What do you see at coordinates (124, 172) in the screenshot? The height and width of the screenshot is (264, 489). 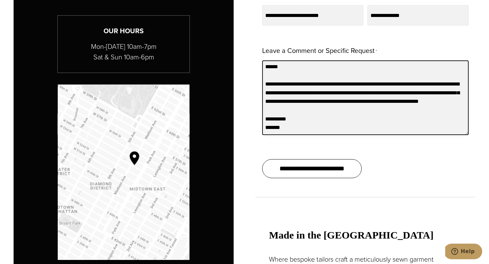 I see `img: Google map with pin showing Alan David location at Madison Avenue & 53rd Street NY` at bounding box center [124, 172].